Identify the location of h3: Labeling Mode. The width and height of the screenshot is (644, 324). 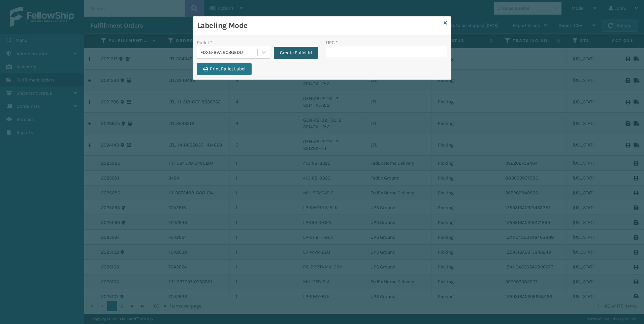
(319, 26).